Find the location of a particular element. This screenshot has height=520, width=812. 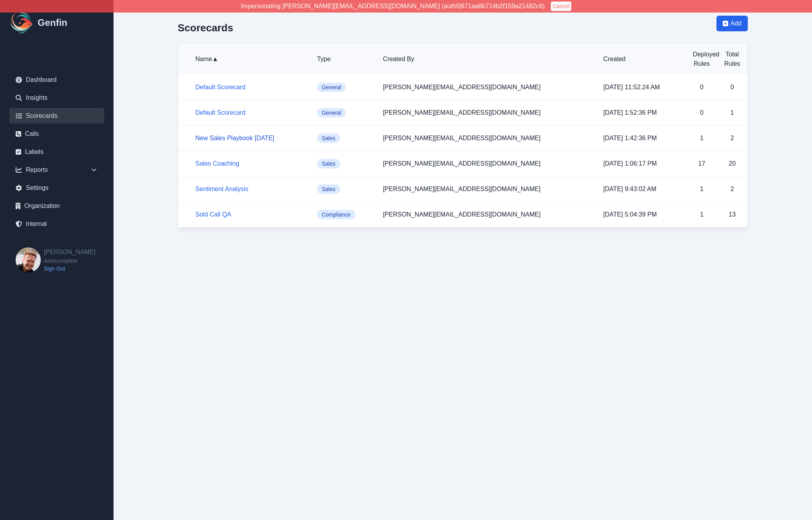

p: 20 is located at coordinates (732, 164).